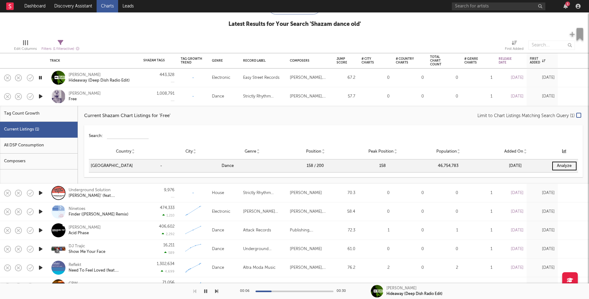  Describe the element at coordinates (263, 249) in the screenshot. I see `div: Underground Construction` at that location.